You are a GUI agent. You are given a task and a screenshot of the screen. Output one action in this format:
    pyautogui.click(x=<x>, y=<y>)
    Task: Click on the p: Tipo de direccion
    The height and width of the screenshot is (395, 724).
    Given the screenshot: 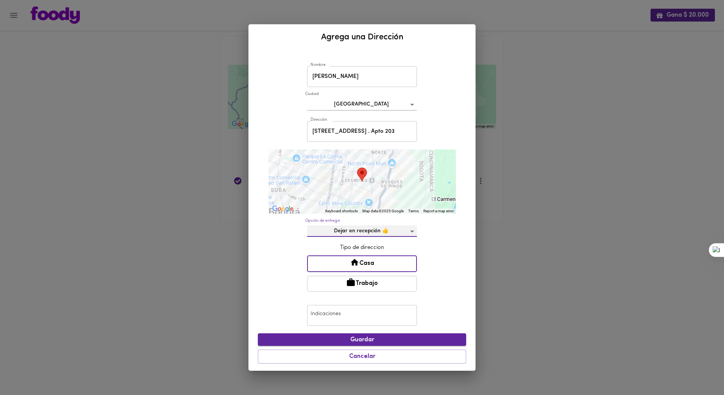 What is the action you would take?
    pyautogui.click(x=362, y=248)
    